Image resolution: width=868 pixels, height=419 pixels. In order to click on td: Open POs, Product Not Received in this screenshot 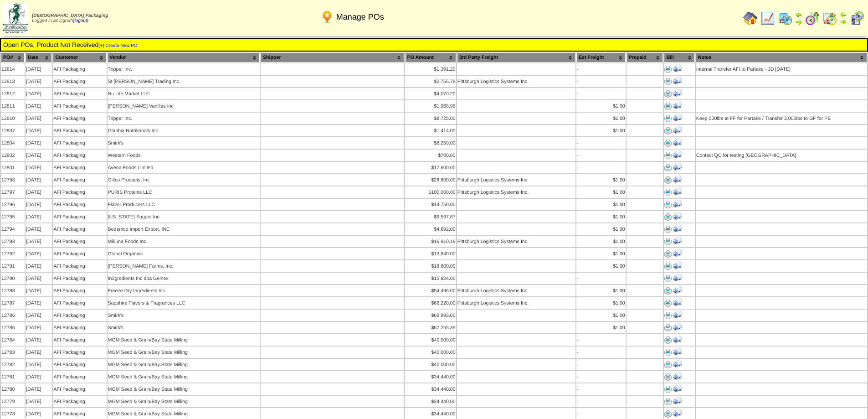, I will do `click(434, 44)`.